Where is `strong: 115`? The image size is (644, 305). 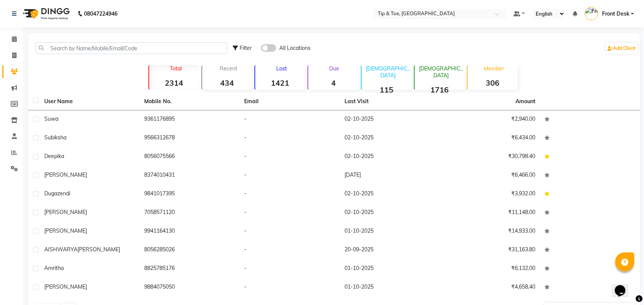
strong: 115 is located at coordinates (386, 89).